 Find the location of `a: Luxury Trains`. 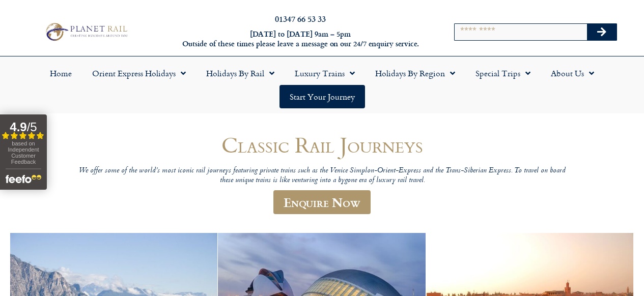

a: Luxury Trains is located at coordinates (325, 73).